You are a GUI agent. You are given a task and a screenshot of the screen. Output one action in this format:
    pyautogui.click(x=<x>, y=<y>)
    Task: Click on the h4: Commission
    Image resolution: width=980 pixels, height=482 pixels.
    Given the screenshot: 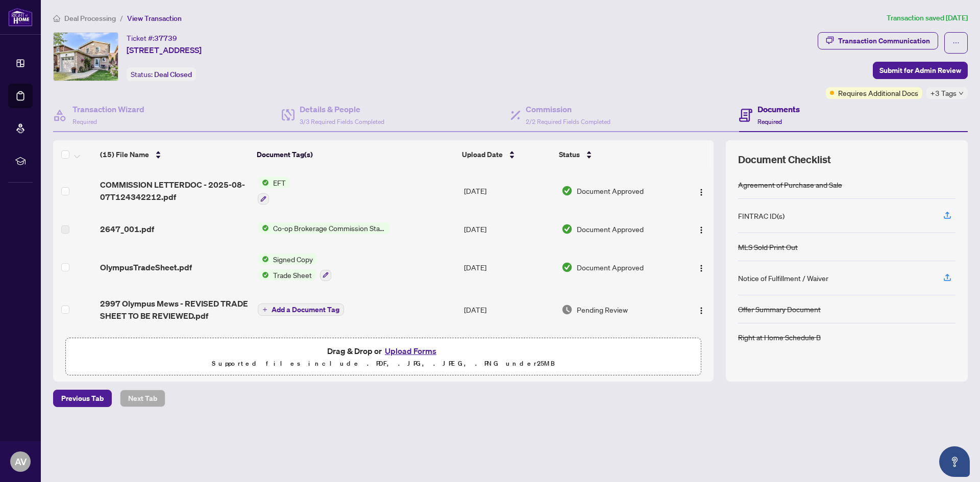 What is the action you would take?
    pyautogui.click(x=568, y=109)
    